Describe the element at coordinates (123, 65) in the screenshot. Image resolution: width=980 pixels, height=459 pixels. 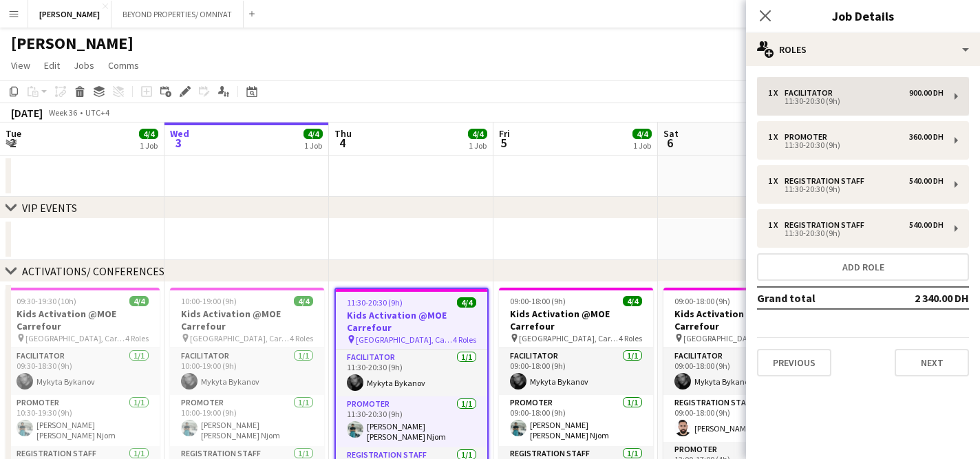
I see `span: Comms` at that location.